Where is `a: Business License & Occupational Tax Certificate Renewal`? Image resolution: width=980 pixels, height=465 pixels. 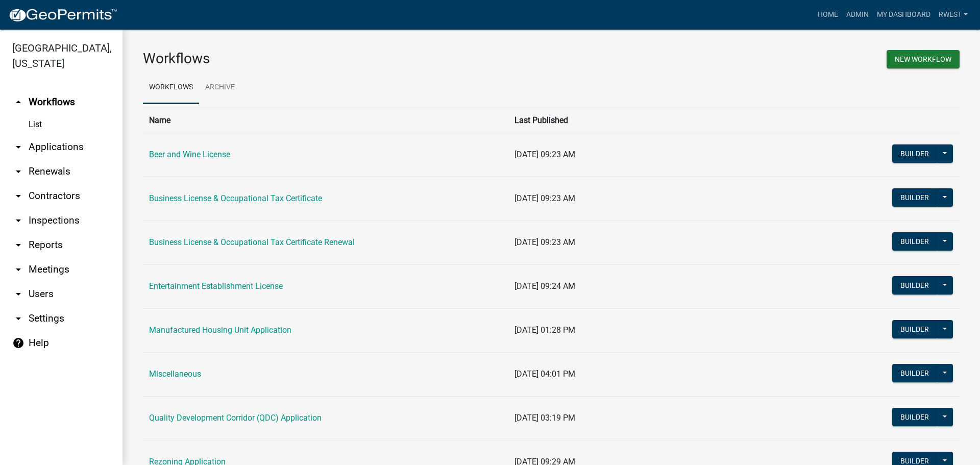
a: Business License & Occupational Tax Certificate Renewal is located at coordinates (251, 242).